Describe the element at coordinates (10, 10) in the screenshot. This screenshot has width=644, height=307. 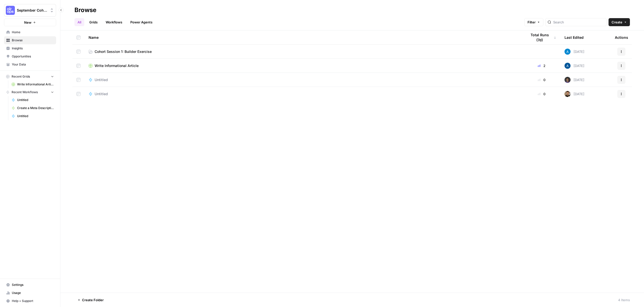
I see `img: September Cohort Logo` at that location.